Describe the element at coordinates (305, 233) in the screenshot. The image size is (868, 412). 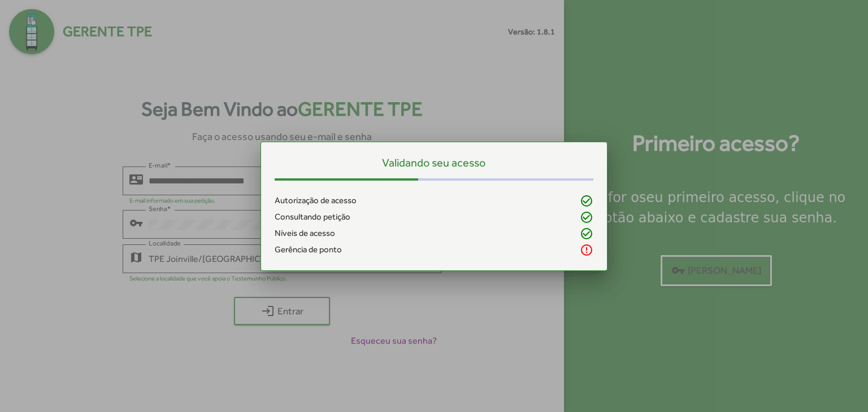
I see `span: Níveis de acesso` at that location.